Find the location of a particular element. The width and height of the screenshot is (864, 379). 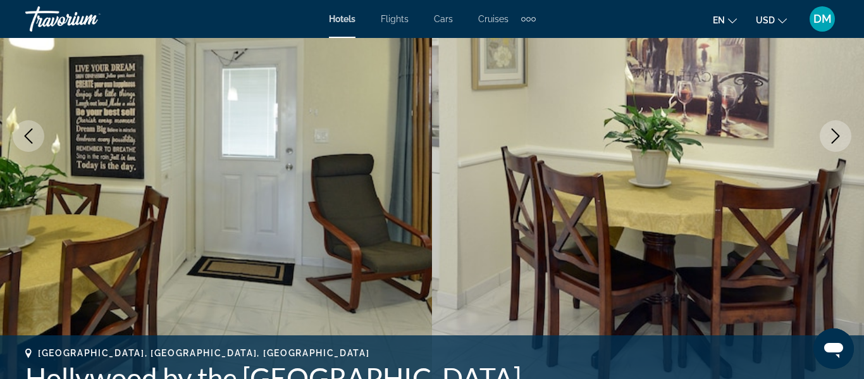

span: en is located at coordinates (718, 20).